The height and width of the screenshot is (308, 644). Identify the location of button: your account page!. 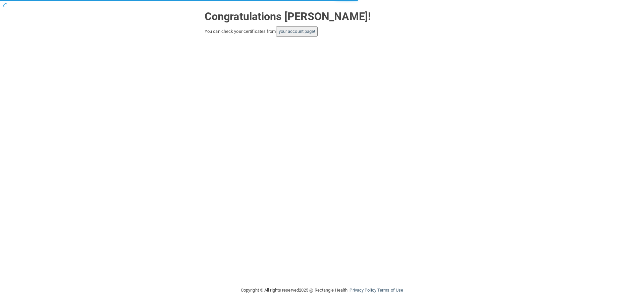
(297, 32).